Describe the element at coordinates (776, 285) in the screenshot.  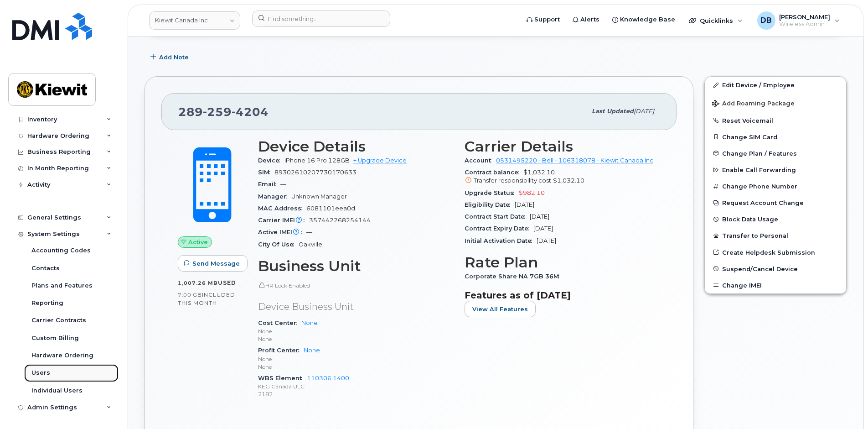
I see `button: Change IMEI` at that location.